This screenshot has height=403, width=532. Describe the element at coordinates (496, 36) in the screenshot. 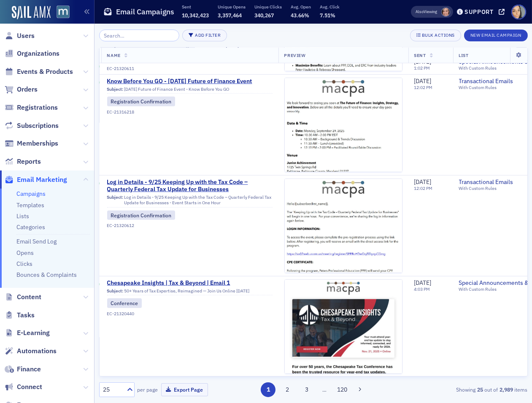

I see `button: New Email Campaign` at that location.